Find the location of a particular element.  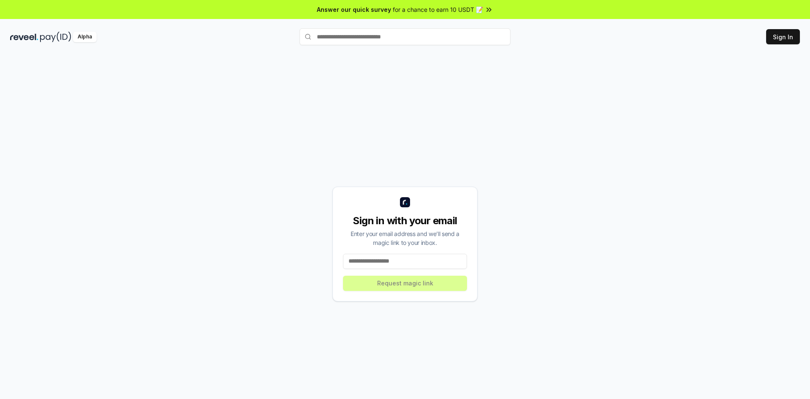

img: pay_id is located at coordinates (56, 37).